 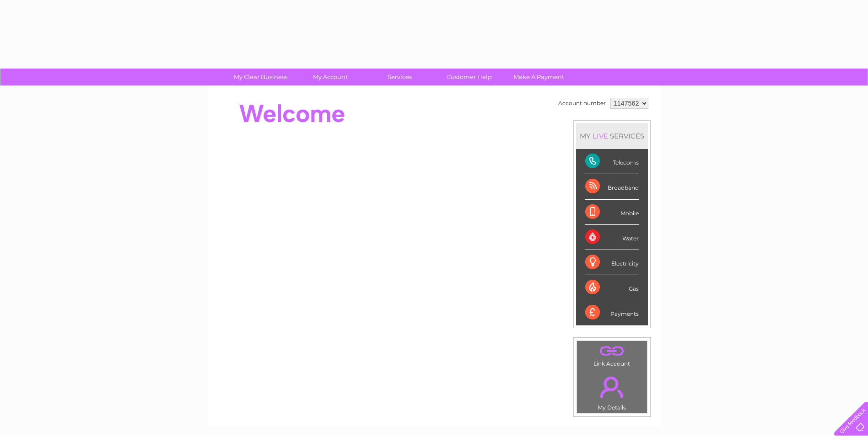 What do you see at coordinates (612, 313) in the screenshot?
I see `div: Payments` at bounding box center [612, 313].